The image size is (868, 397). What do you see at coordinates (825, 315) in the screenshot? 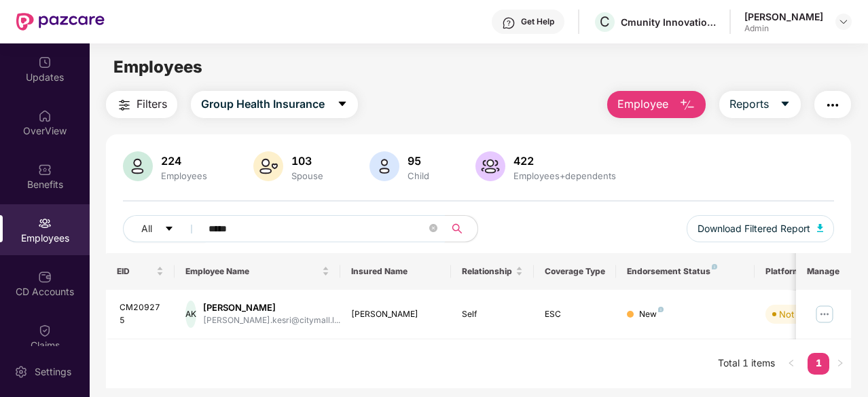
I see `img: manageButton` at bounding box center [825, 315].